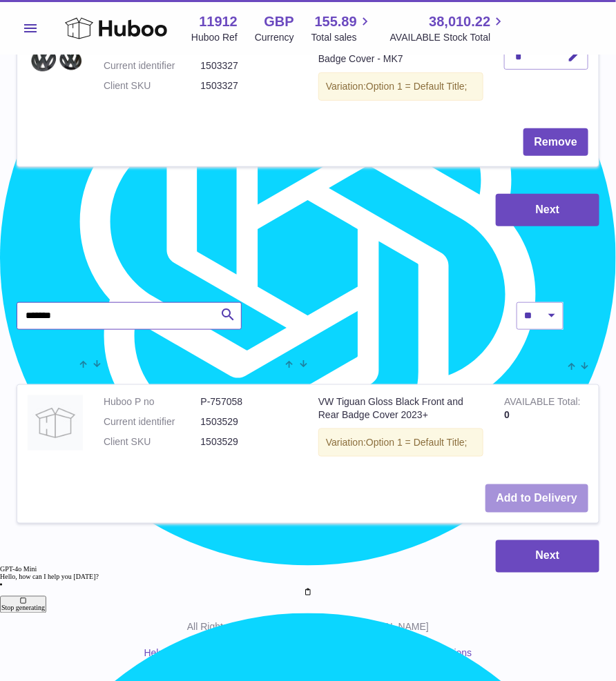 The width and height of the screenshot is (616, 681). Describe the element at coordinates (278, 22) in the screenshot. I see `strong: GBP` at that location.